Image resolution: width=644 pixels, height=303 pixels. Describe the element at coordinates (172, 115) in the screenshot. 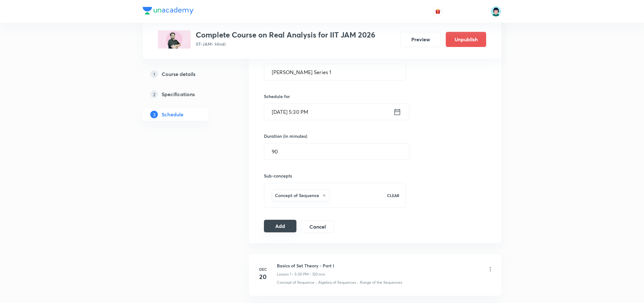

I see `h5: Schedule` at that location.